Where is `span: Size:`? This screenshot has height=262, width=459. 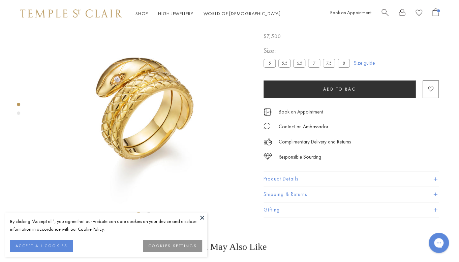 span: Size: is located at coordinates (308, 51).